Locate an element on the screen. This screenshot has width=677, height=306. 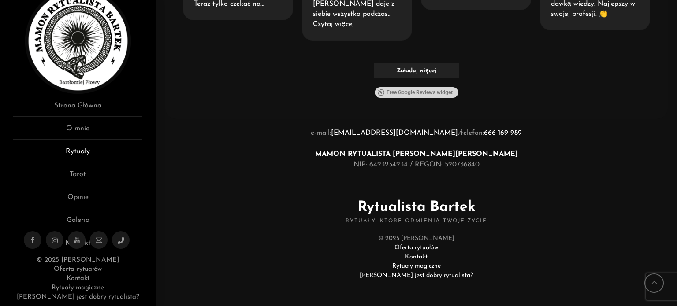
a: 666 169 989 is located at coordinates (503, 133).